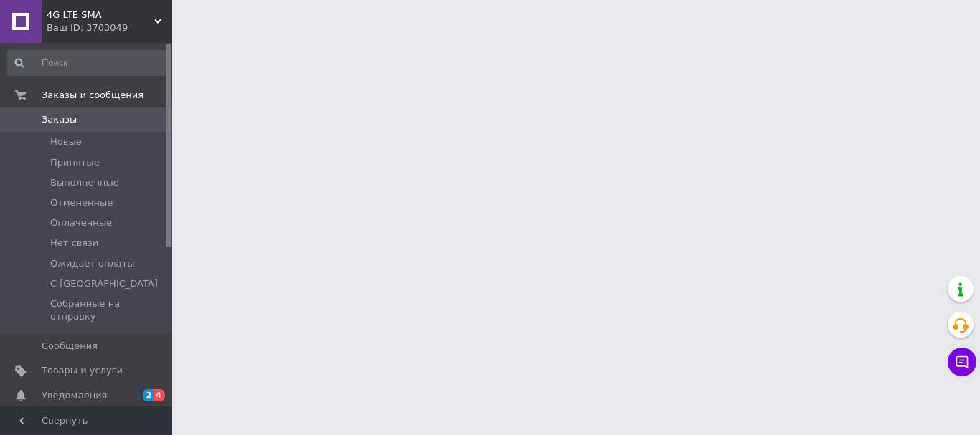  I want to click on span: Выполненные, so click(84, 183).